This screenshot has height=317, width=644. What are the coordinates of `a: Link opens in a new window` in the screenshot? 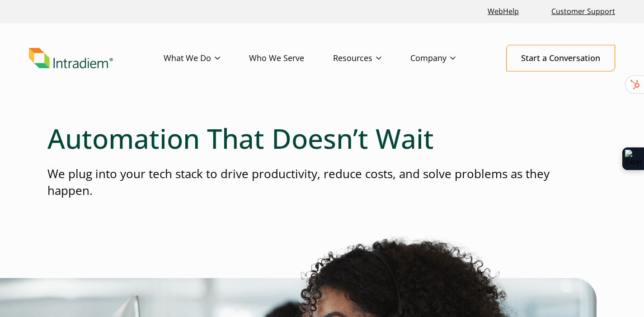 It's located at (503, 12).